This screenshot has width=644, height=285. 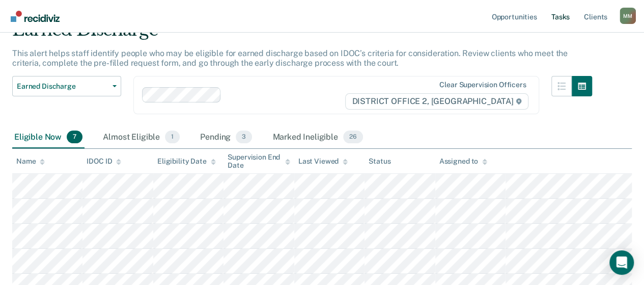 I want to click on div: Earned Discharge, so click(x=302, y=34).